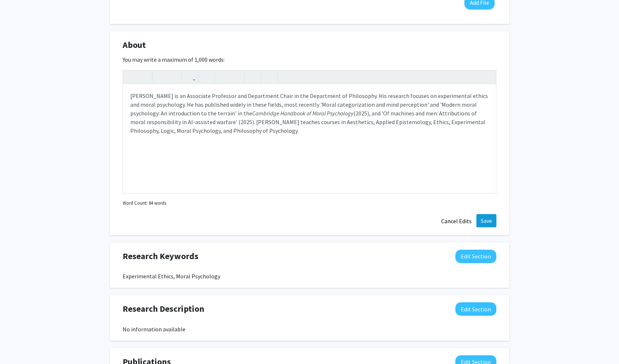  Describe the element at coordinates (309, 276) in the screenshot. I see `div: Experimental Ethics, Moral Psychology` at that location.